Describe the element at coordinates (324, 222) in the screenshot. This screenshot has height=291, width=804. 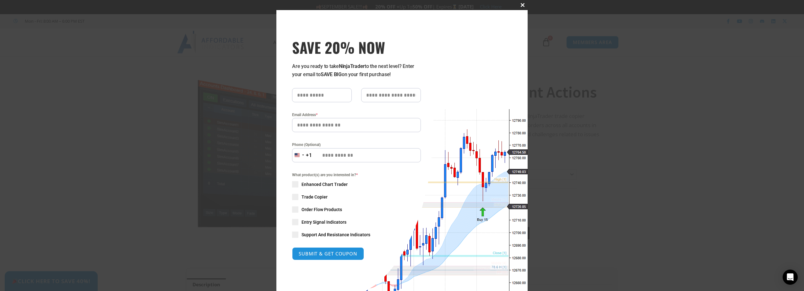
I see `span: Entry Signal Indicators` at that location.